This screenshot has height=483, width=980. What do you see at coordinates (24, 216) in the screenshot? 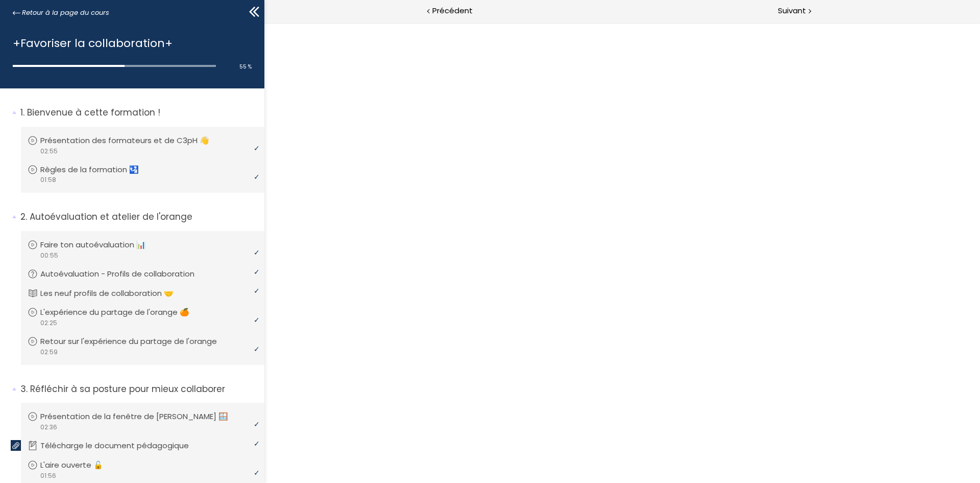
I see `span: 2.` at bounding box center [24, 216].